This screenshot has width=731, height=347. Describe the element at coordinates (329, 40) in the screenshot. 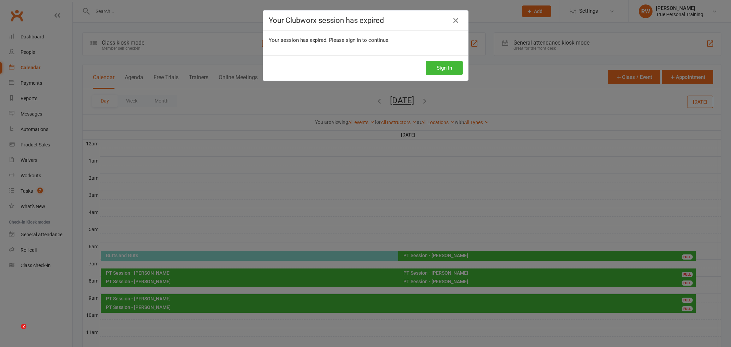

I see `span: Your session has expired. Please sign in to continue.` at that location.